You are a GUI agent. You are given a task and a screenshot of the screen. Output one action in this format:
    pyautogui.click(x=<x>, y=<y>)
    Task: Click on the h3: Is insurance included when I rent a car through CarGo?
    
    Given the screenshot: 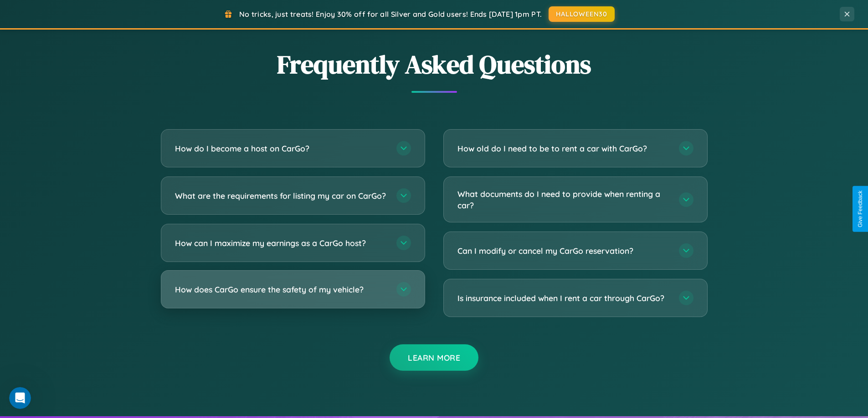 What is the action you would take?
    pyautogui.click(x=563, y=298)
    